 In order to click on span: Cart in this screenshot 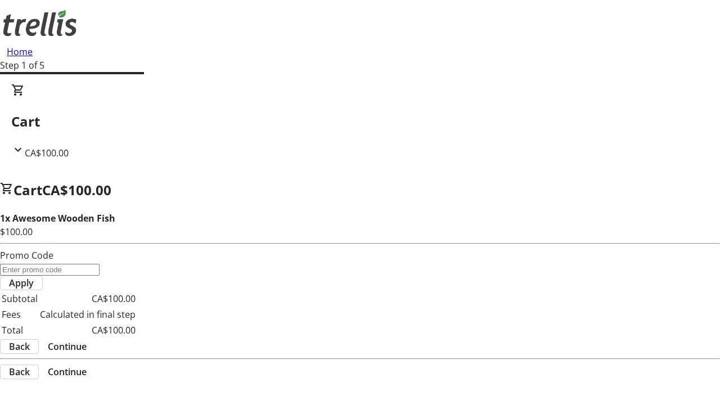, I will do `click(28, 190)`.